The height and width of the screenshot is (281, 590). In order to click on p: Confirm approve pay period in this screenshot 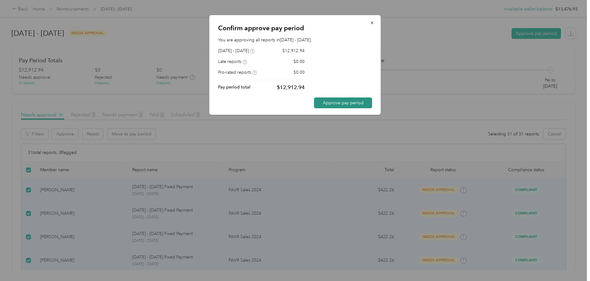, I will do `click(295, 28)`.